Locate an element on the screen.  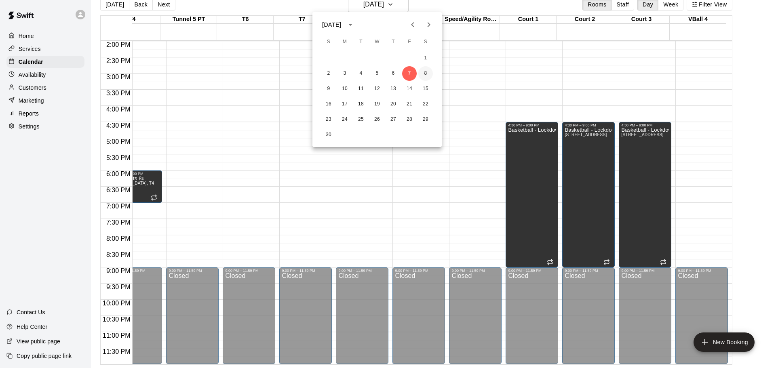
button: 27 is located at coordinates (393, 120).